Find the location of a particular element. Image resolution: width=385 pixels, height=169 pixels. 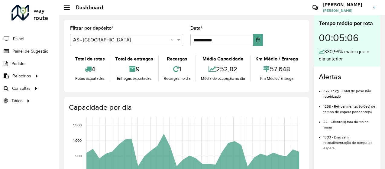

div: 4 is located at coordinates (90, 69).